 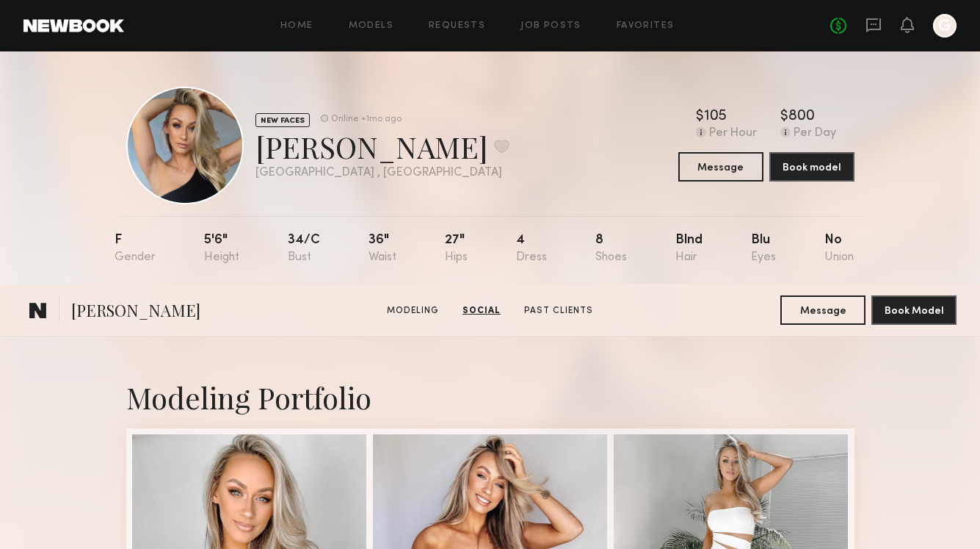 What do you see at coordinates (558, 310) in the screenshot?
I see `a: Past Clients` at bounding box center [558, 310].